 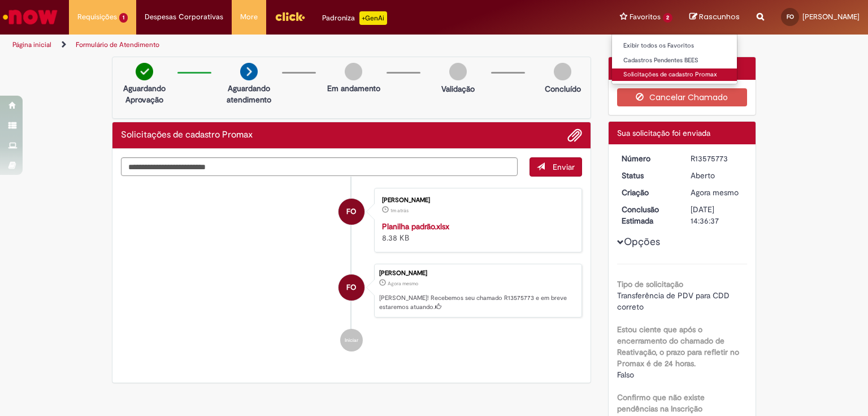 I want to click on p: Aguardando Aprovação, so click(x=144, y=94).